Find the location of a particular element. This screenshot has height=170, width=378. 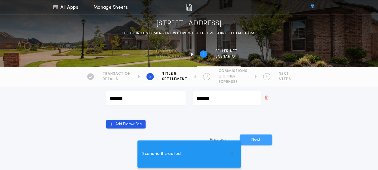

span: & OTHER is located at coordinates (233, 76).